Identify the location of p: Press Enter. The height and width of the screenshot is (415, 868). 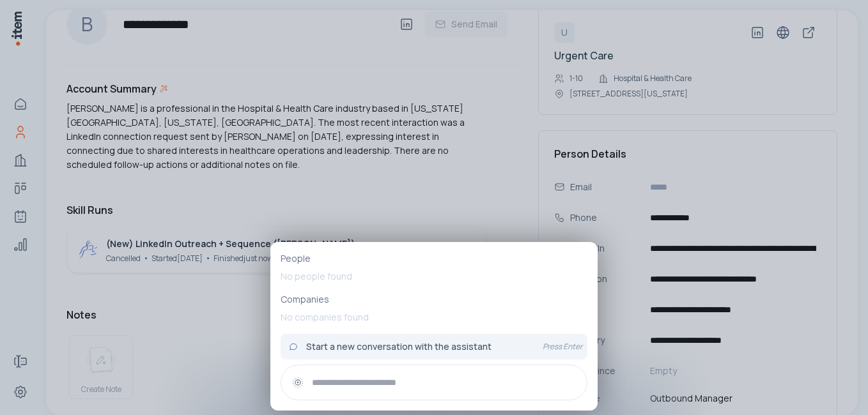
(562, 347).